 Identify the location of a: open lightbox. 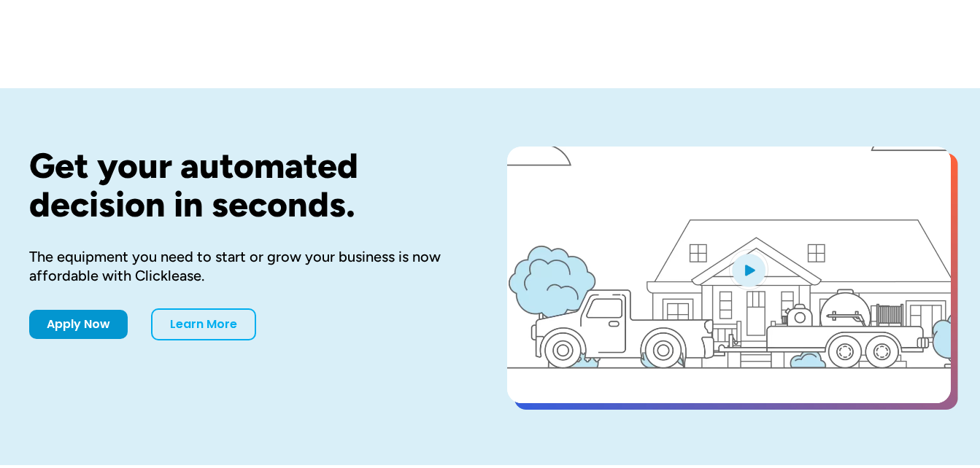
(729, 275).